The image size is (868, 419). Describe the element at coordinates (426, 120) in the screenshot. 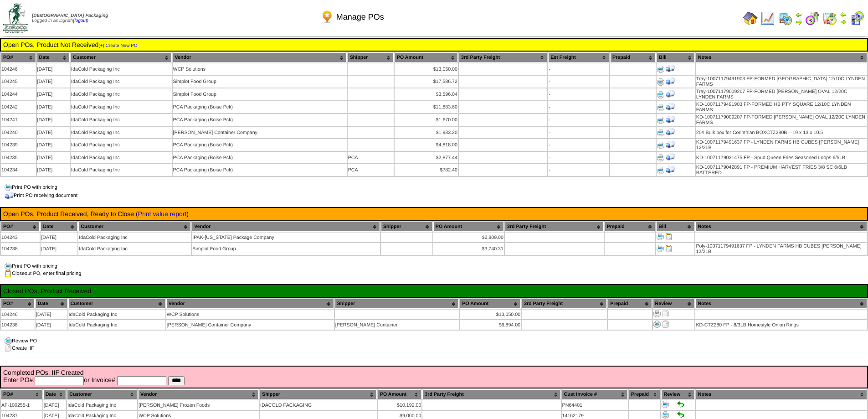

I see `div: $1,670.00` at that location.